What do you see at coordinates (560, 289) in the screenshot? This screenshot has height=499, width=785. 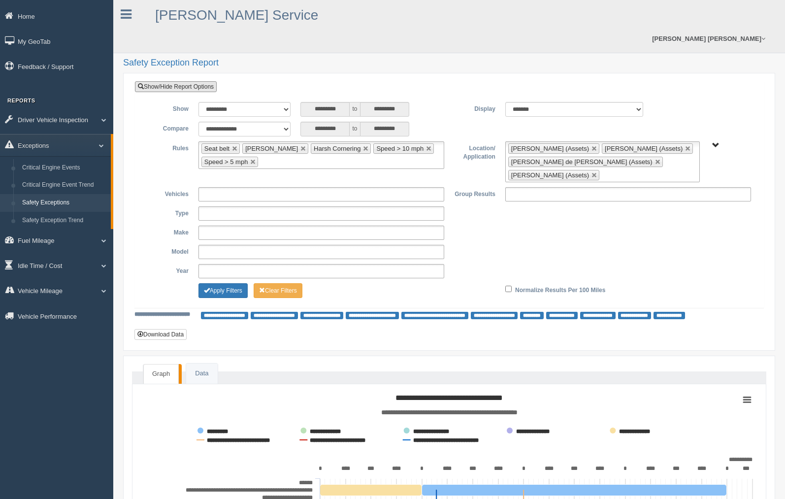 I see `label: Normalize Results Per 100 Miles` at bounding box center [560, 289].